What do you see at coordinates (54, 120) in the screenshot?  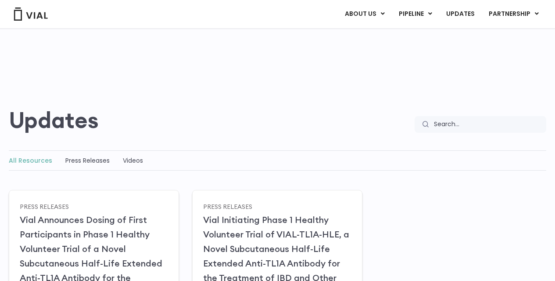 I see `h2: Updates` at bounding box center [54, 120].